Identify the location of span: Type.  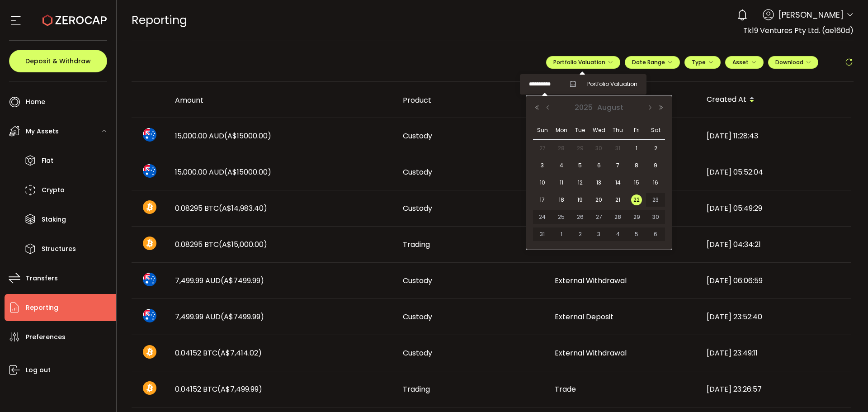
(702, 62).